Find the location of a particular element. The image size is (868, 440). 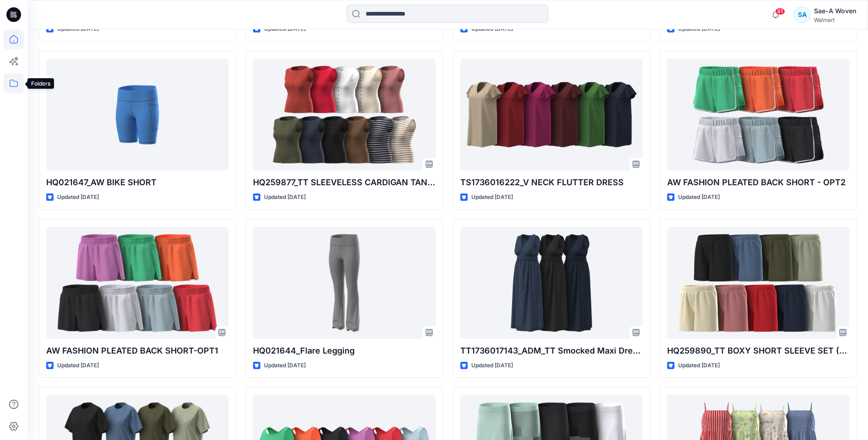

a: HQ021647_AW BIKE SHORT is located at coordinates (137, 115).